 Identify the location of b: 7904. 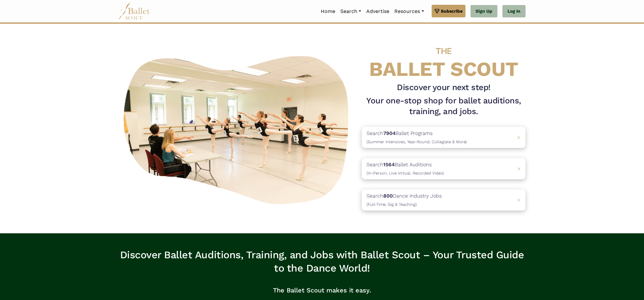
(389, 133).